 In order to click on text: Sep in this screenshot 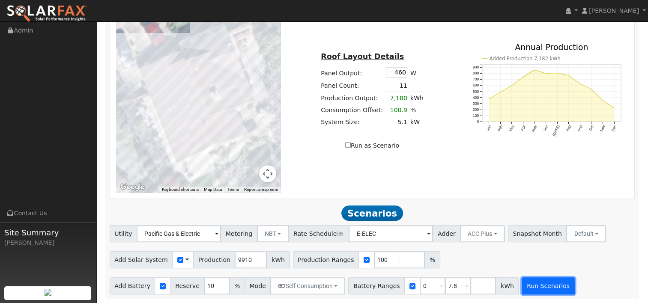, I will do `click(580, 128)`.